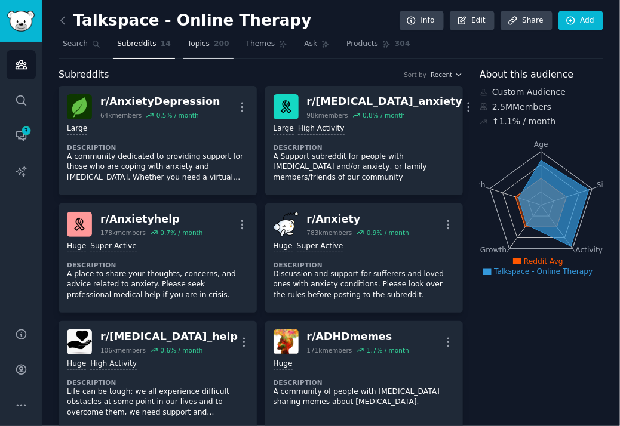 This screenshot has height=426, width=620. Describe the element at coordinates (541, 107) in the screenshot. I see `div: 2.5M Members` at that location.